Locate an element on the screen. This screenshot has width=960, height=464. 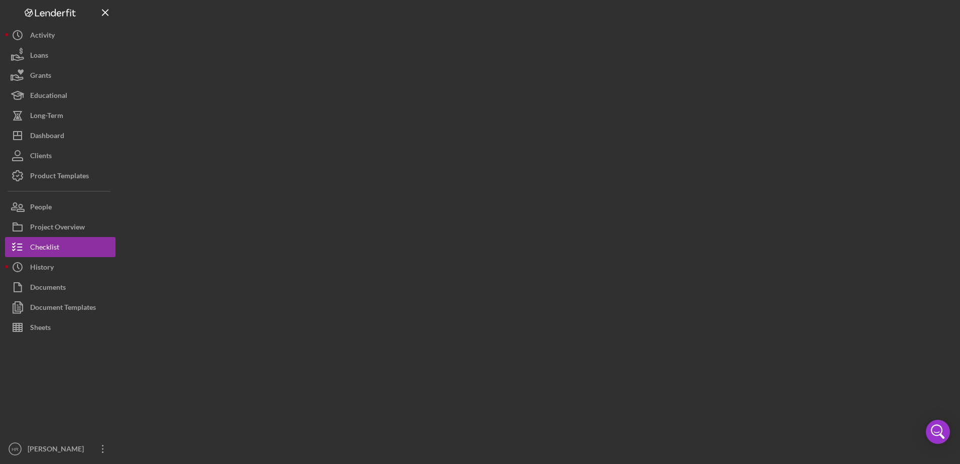
a: Loans is located at coordinates (60, 55).